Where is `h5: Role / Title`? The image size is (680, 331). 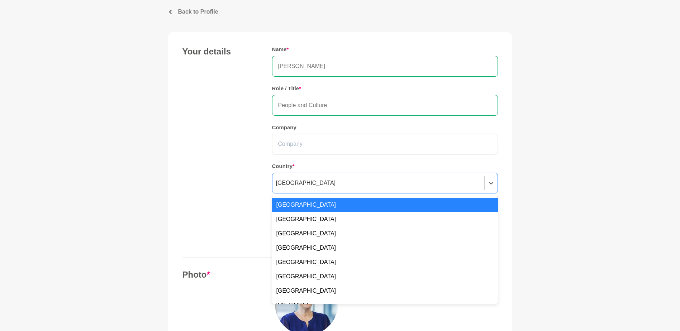
h5: Role / Title is located at coordinates (385, 89).